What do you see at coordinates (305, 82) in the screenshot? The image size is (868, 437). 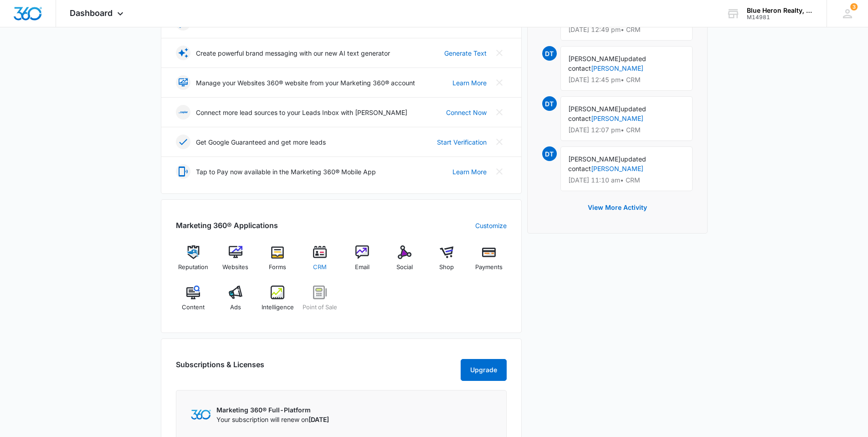 I see `p: Manage your Websites 360® website from your Marketing 360® account` at bounding box center [305, 82].